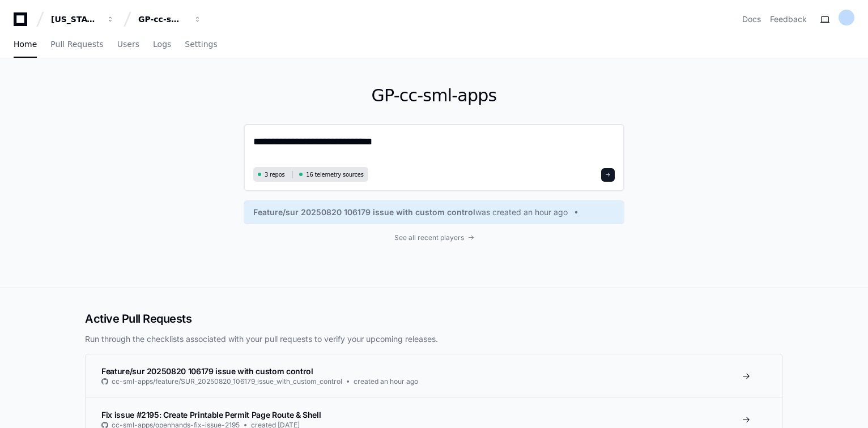 This screenshot has width=868, height=428. I want to click on span: Users, so click(128, 44).